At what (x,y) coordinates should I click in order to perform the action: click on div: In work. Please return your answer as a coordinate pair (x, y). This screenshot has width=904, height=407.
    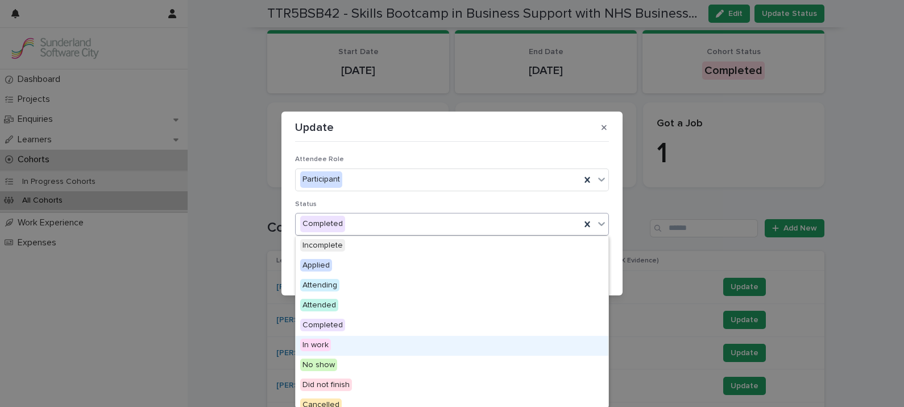
    Looking at the image, I should click on (452, 345).